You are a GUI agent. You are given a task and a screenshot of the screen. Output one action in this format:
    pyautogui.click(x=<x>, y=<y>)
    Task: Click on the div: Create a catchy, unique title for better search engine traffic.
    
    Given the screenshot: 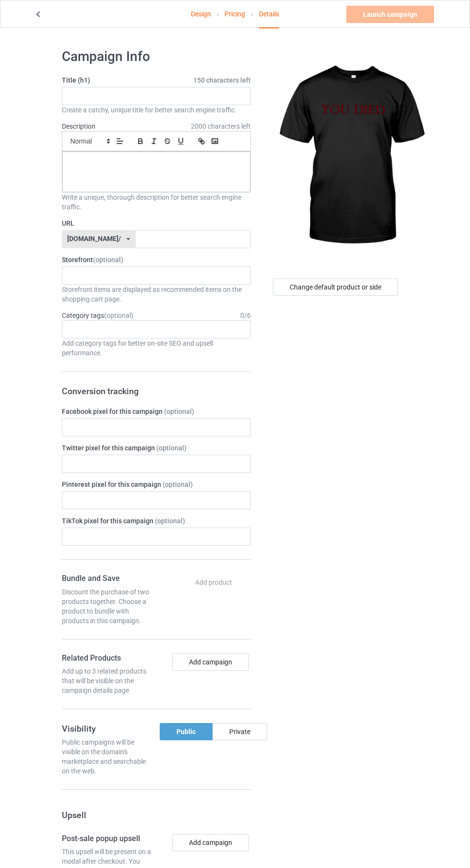 What is the action you would take?
    pyautogui.click(x=156, y=110)
    